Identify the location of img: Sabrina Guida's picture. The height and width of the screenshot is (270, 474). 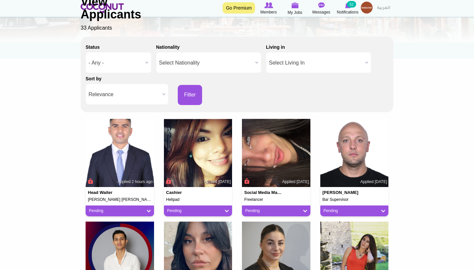
(276, 153).